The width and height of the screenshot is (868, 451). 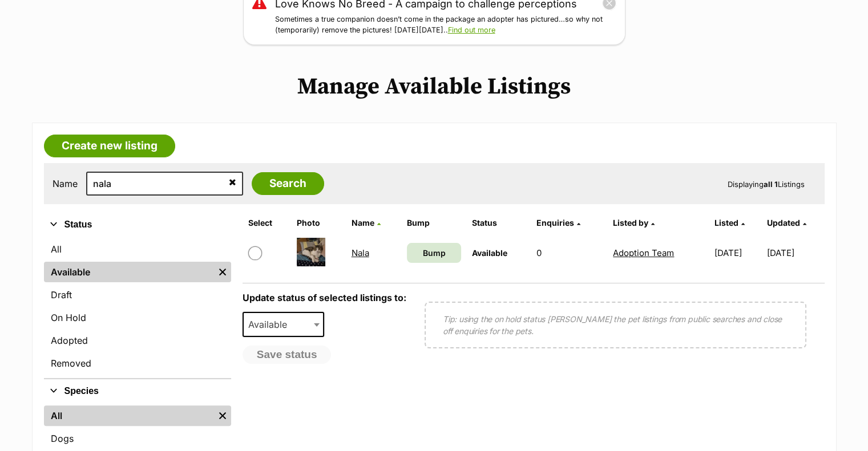 What do you see at coordinates (129, 272) in the screenshot?
I see `a: Available` at bounding box center [129, 272].